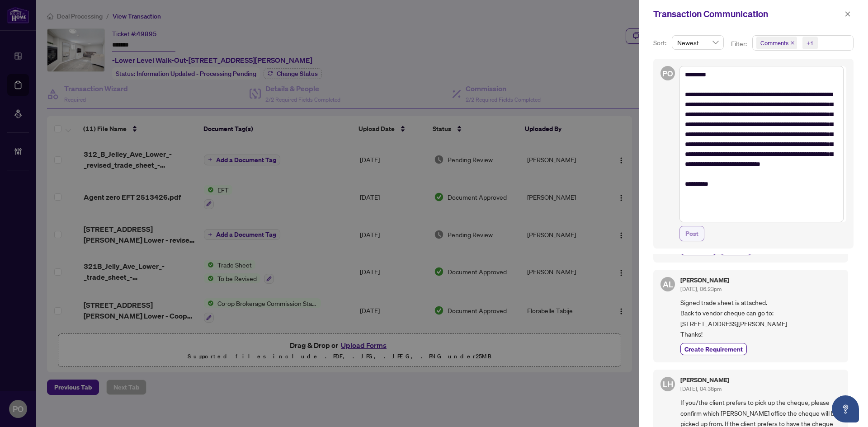 The image size is (868, 427). What do you see at coordinates (810, 43) in the screenshot?
I see `div: +1` at bounding box center [810, 43].